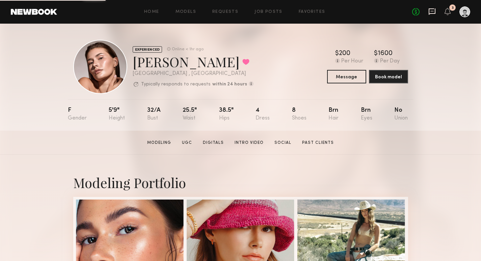 Image resolution: width=481 pixels, height=261 pixels. I want to click on div: 38.5", so click(226, 114).